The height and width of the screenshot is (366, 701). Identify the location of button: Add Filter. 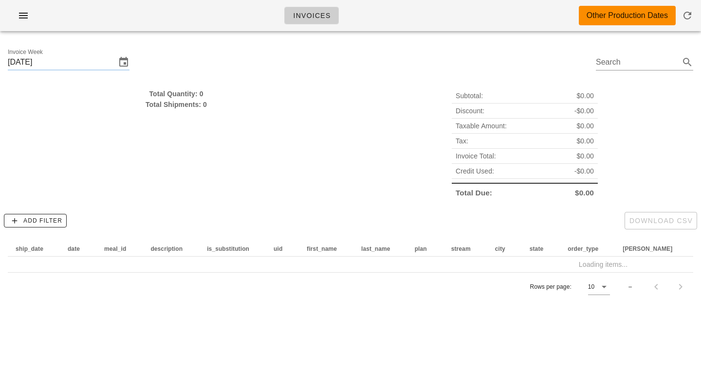
(35, 221).